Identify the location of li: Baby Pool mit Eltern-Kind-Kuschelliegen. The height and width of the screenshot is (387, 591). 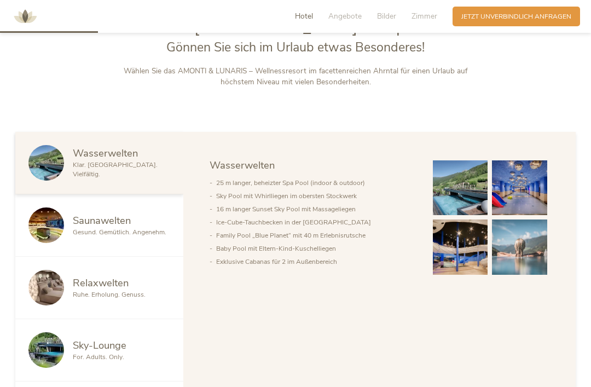
(316, 249).